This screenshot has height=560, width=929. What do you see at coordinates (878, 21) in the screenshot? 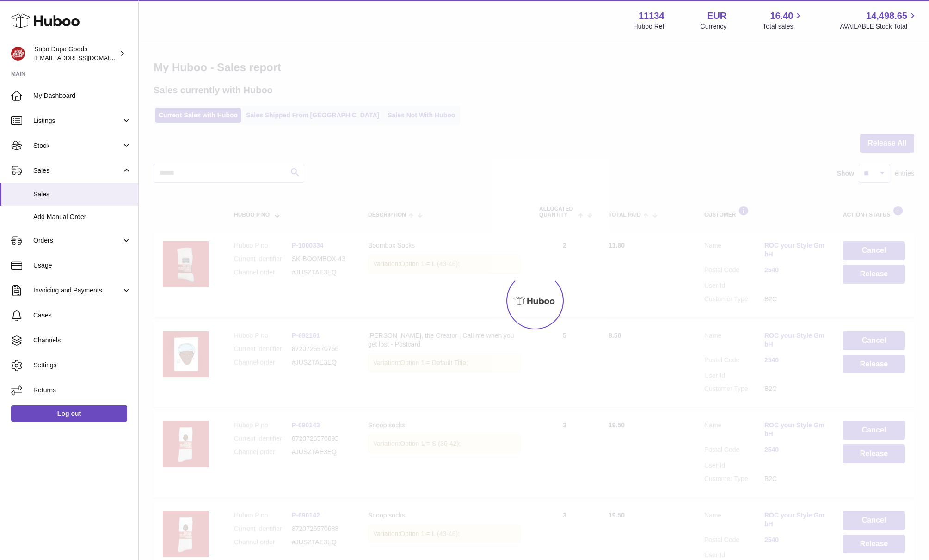
I see `a: 14,498.65 AVAILABLE Stock Total` at bounding box center [878, 21].